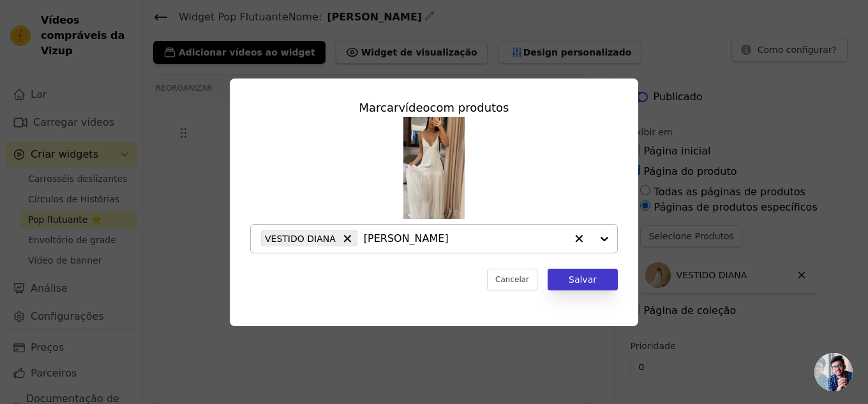 This screenshot has height=404, width=868. What do you see at coordinates (300, 238) in the screenshot?
I see `font: VESTIDO DIANA` at bounding box center [300, 238].